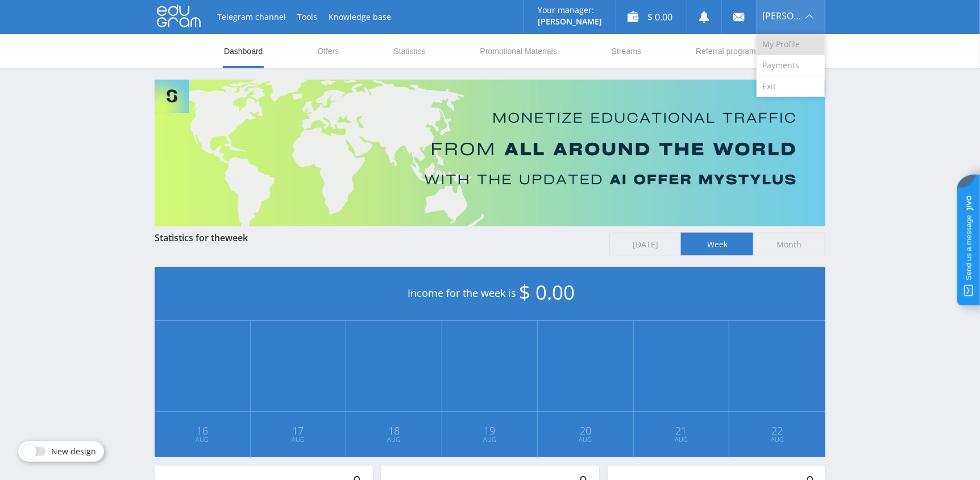 The height and width of the screenshot is (480, 980). Describe the element at coordinates (682, 431) in the screenshot. I see `span: 21` at that location.